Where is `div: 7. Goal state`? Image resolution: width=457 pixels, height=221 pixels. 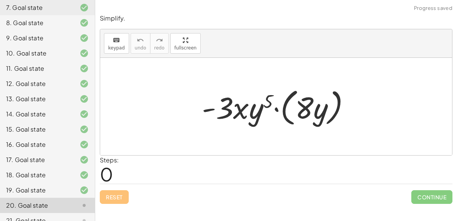 div: 7. Goal state is located at coordinates (37, 8).